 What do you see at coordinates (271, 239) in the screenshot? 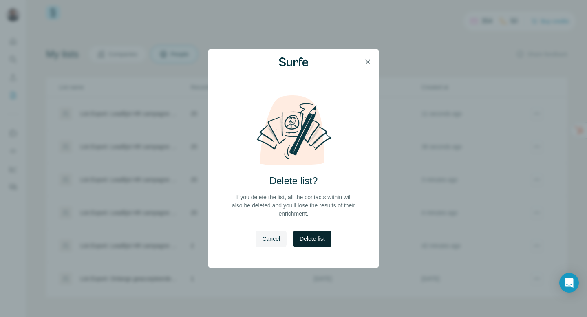
I see `span: Cancel` at bounding box center [271, 239].